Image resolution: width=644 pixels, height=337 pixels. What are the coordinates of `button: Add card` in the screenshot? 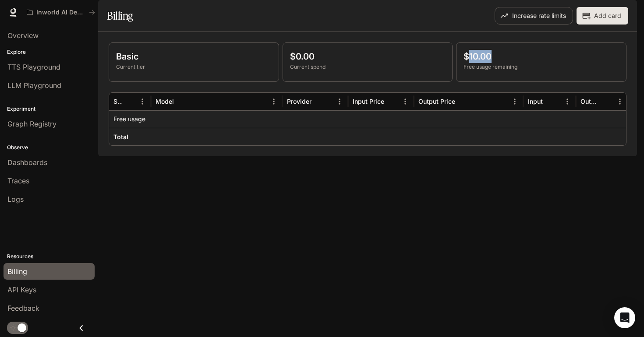 It's located at (602, 16).